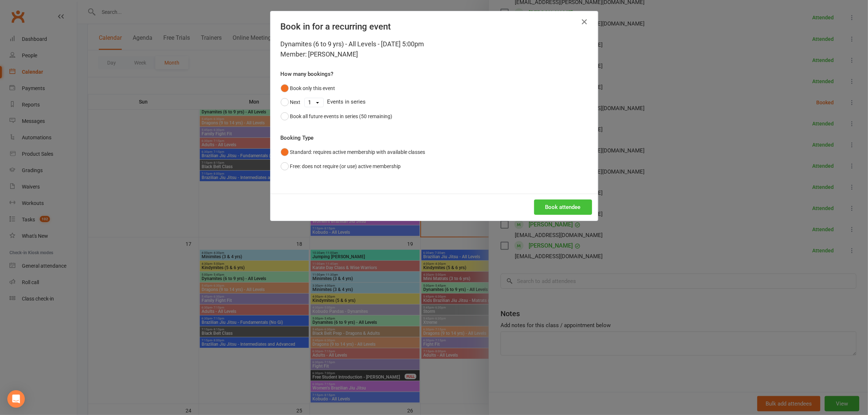 Image resolution: width=868 pixels, height=415 pixels. I want to click on div: Open Intercom Messenger, so click(16, 399).